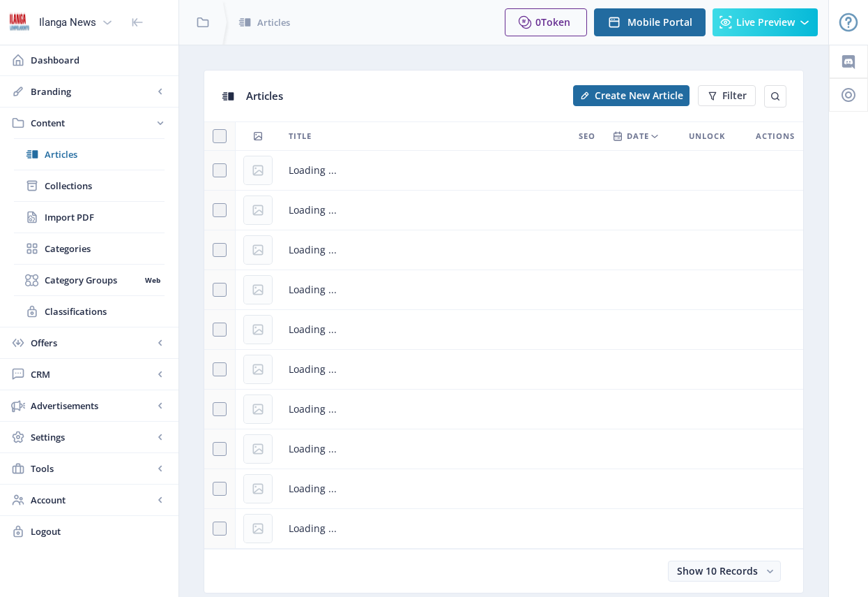 The height and width of the screenshot is (597, 868). Describe the element at coordinates (92, 91) in the screenshot. I see `span: Branding` at that location.